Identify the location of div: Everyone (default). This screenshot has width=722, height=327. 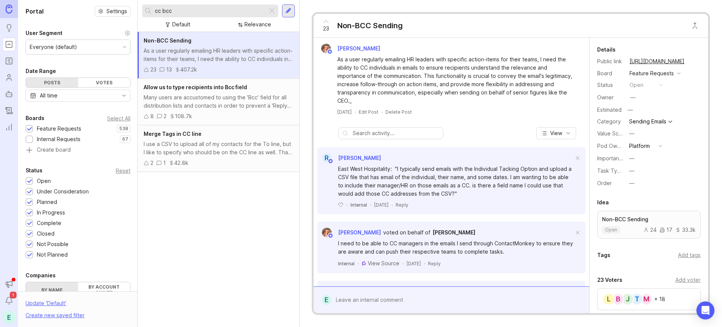
(53, 47).